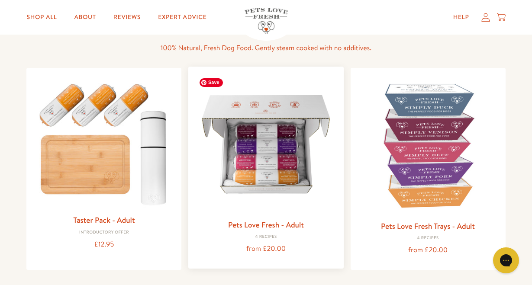 This screenshot has width=532, height=285. Describe the element at coordinates (266, 48) in the screenshot. I see `span: 100% Natural, Fresh Dog Food. Gently steam cooked with no additives.` at that location.